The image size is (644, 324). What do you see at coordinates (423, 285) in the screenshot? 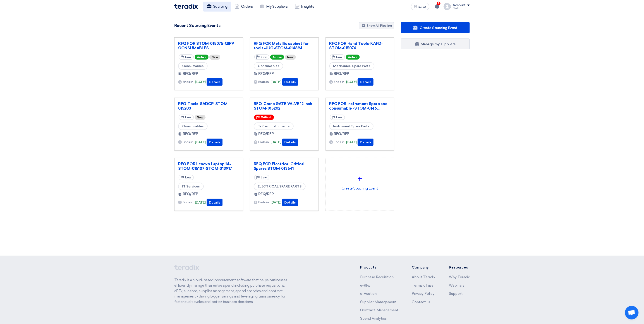
I see `a: Terms of use` at bounding box center [423, 285].